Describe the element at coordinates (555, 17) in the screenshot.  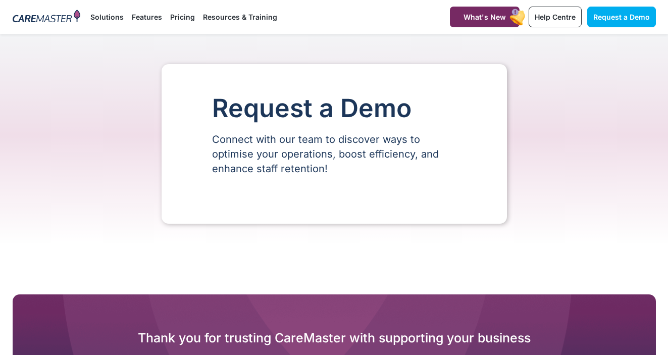
I see `a: Help Centre` at that location.